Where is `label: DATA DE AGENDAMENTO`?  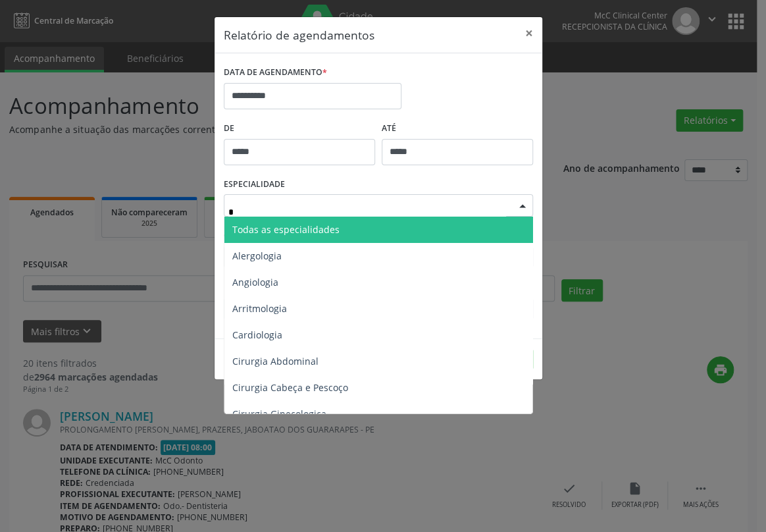
label: DATA DE AGENDAMENTO is located at coordinates (275, 73).